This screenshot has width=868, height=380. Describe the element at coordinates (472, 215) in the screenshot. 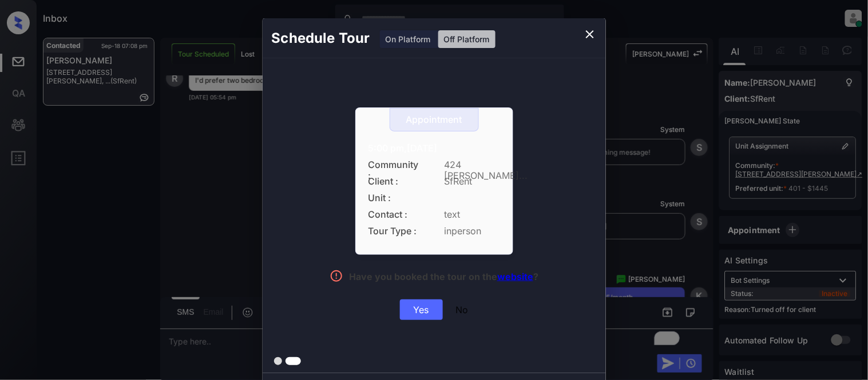

I see `span: text` at that location.